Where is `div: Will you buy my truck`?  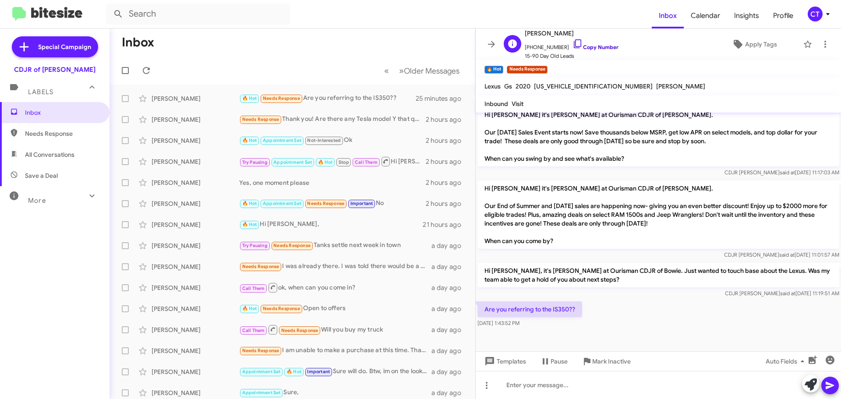 div: Will you buy my truck is located at coordinates (335, 329).